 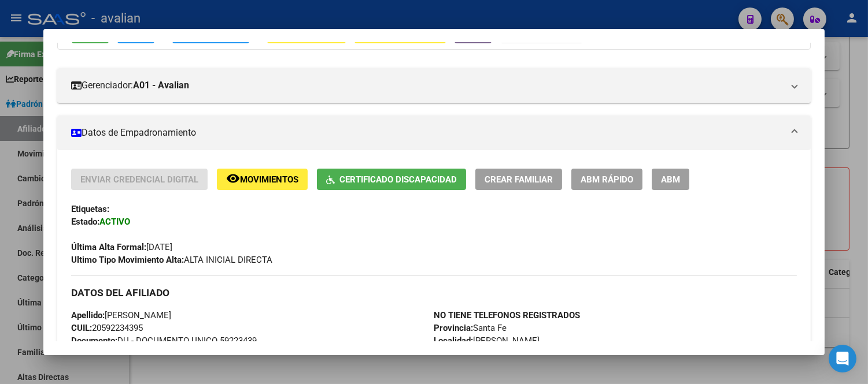 What do you see at coordinates (85, 222) in the screenshot?
I see `strong: Estado:` at bounding box center [85, 222].